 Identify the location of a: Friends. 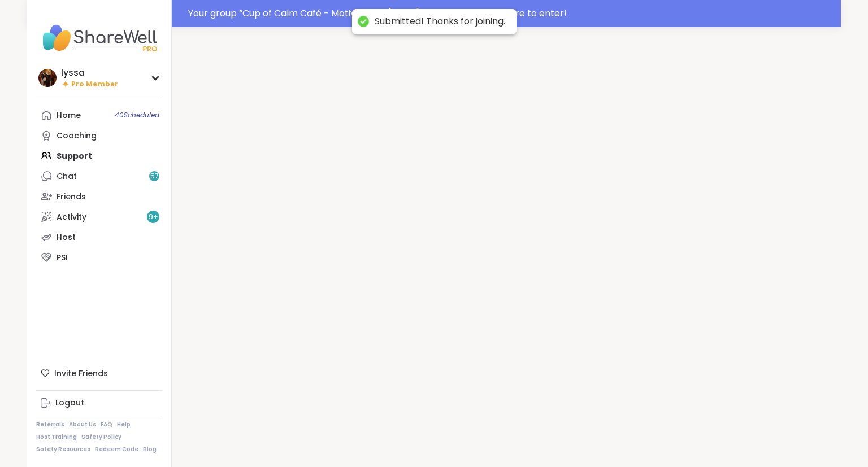
(99, 197).